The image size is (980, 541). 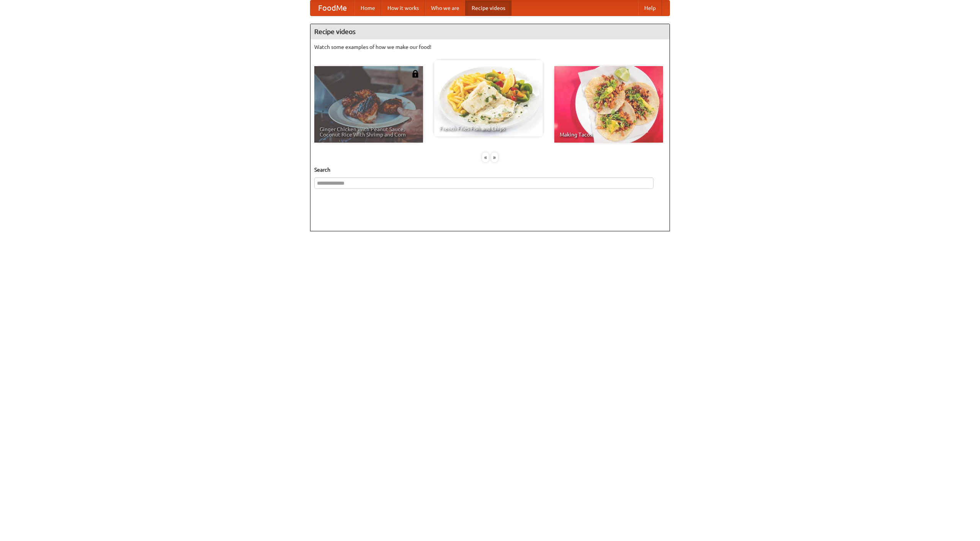 What do you see at coordinates (609, 135) in the screenshot?
I see `span: Making Tacos` at bounding box center [609, 135].